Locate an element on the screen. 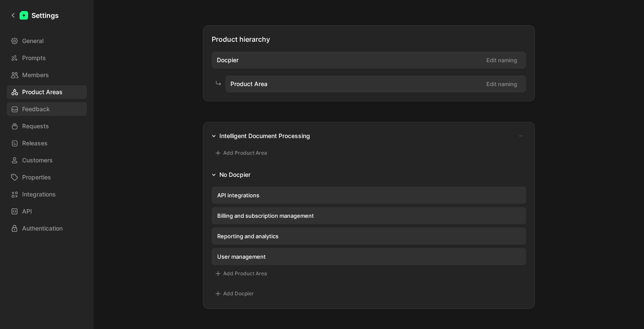 This screenshot has height=329, width=644. h1: Settings is located at coordinates (45, 16).